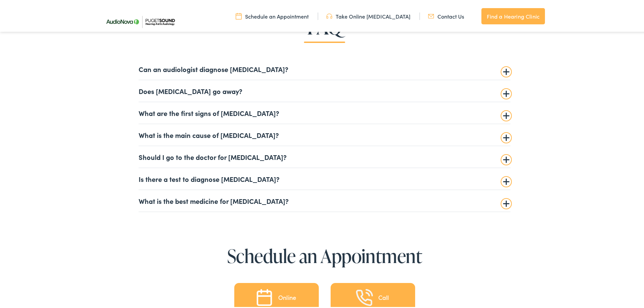 The image size is (644, 308). What do you see at coordinates (513, 15) in the screenshot?
I see `a: Find a Hearing Clinic` at bounding box center [513, 15].